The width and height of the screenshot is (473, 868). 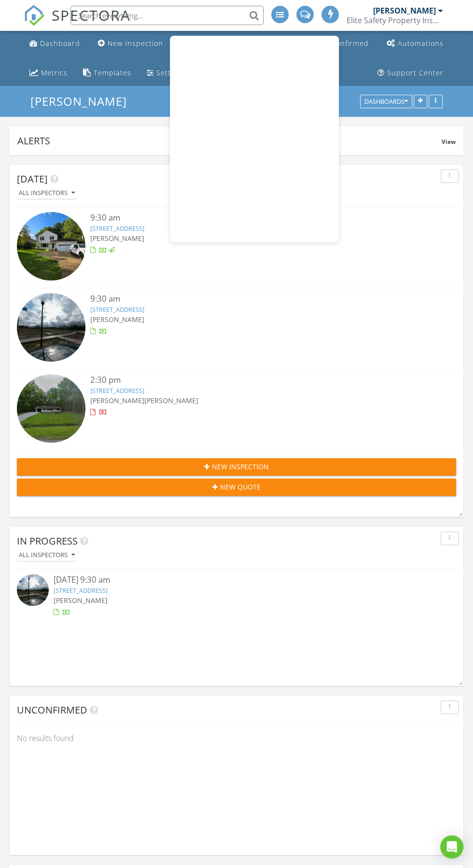 What do you see at coordinates (48, 541) in the screenshot?
I see `span: In Progress` at bounding box center [48, 541].